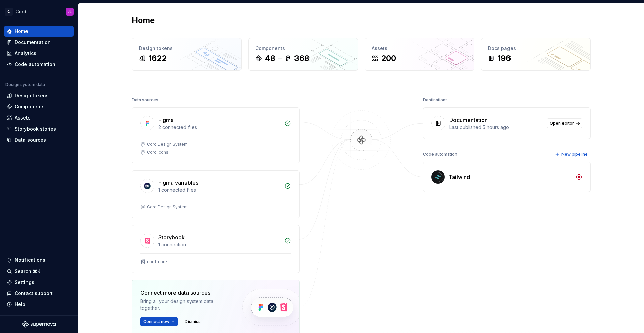 The height and width of the screenshot is (333, 644). I want to click on div: 1 connected files, so click(219, 190).